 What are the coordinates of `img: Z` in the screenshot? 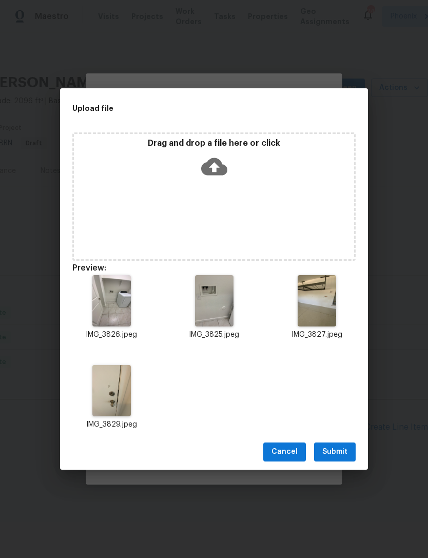 It's located at (214, 301).